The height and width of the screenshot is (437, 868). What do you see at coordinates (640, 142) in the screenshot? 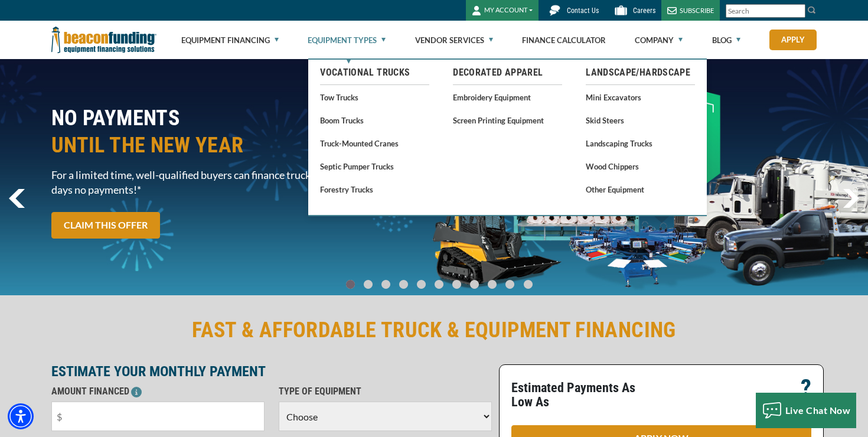
I see `a: Landscaping Trucks` at bounding box center [640, 142].